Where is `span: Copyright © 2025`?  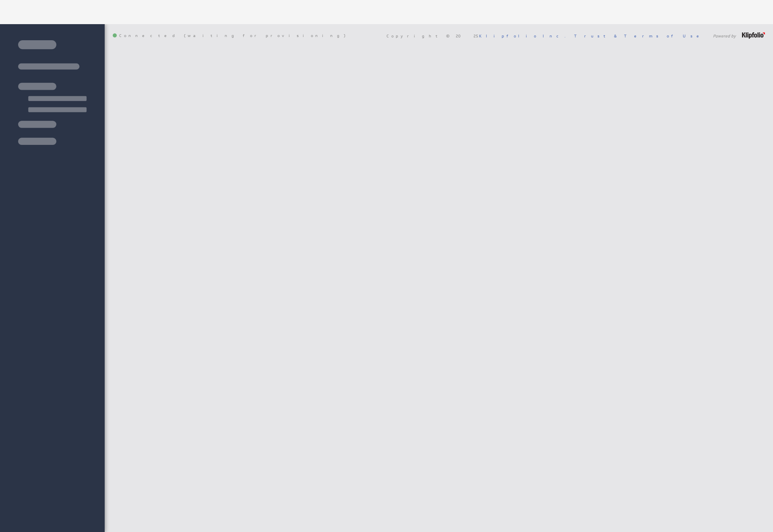
span: Copyright © 2025 is located at coordinates (476, 36).